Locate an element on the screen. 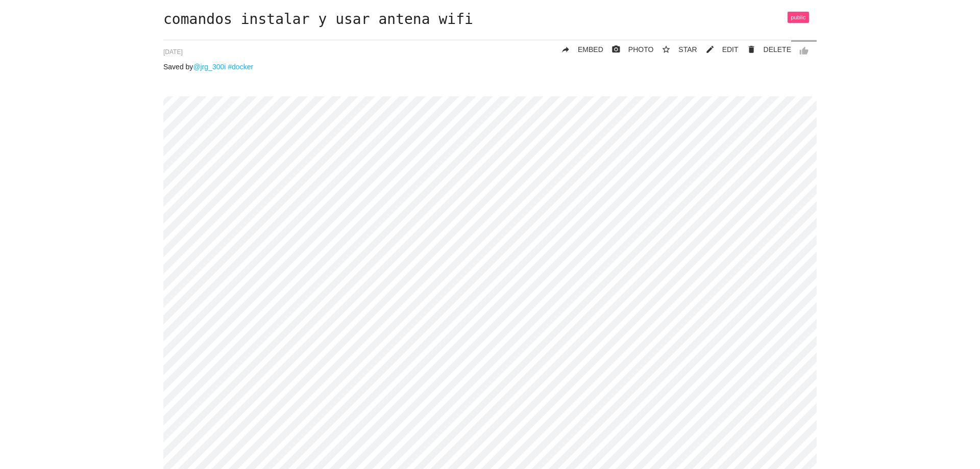  a: mode_editEDIT is located at coordinates (718, 49).